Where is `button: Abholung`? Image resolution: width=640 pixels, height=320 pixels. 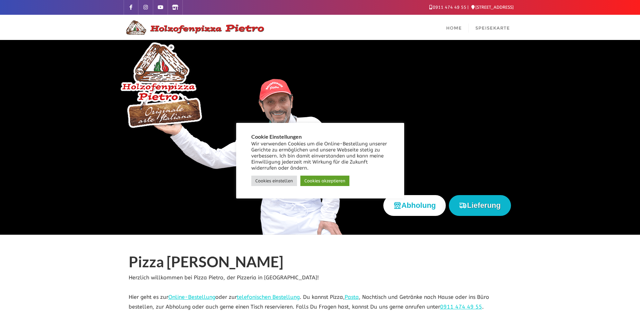 button: Abholung is located at coordinates (414, 205).